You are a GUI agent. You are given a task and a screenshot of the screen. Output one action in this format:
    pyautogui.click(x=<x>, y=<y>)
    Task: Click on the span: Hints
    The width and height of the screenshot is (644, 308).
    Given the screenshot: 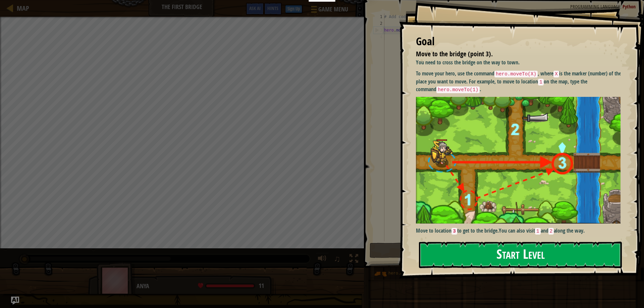 What is the action you would take?
    pyautogui.click(x=272, y=8)
    